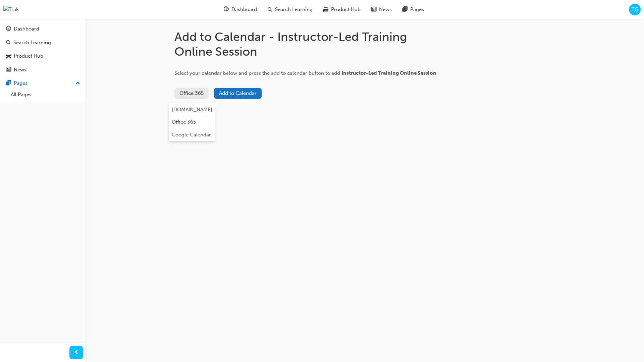 The width and height of the screenshot is (644, 362). What do you see at coordinates (11, 9) in the screenshot?
I see `a: Trak` at bounding box center [11, 9].